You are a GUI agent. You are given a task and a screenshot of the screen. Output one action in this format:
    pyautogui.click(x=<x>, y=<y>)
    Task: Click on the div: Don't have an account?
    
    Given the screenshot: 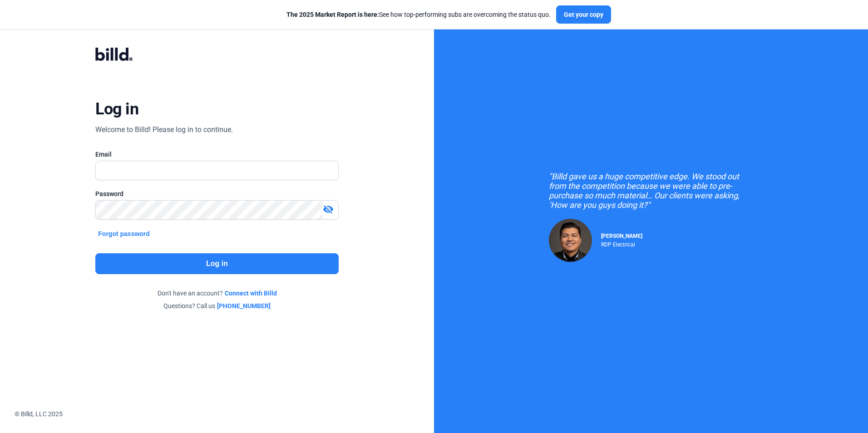 What is the action you would take?
    pyautogui.click(x=217, y=293)
    